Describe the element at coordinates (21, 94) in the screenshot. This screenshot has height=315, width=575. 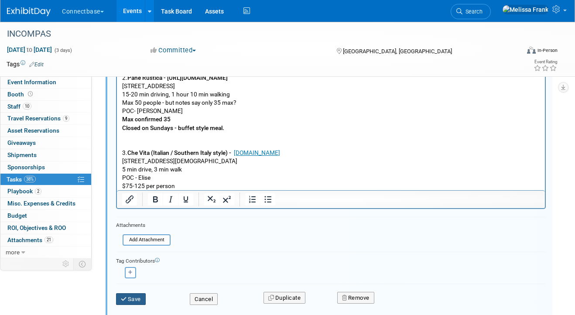
I see `span: Booth` at that location.